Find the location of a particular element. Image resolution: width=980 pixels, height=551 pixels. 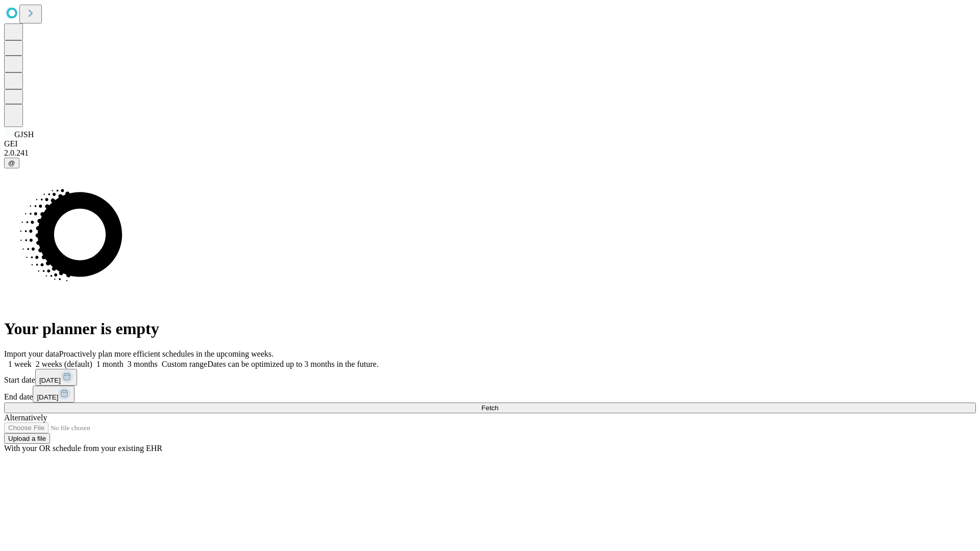

h1: Your planner is empty is located at coordinates (490, 328).